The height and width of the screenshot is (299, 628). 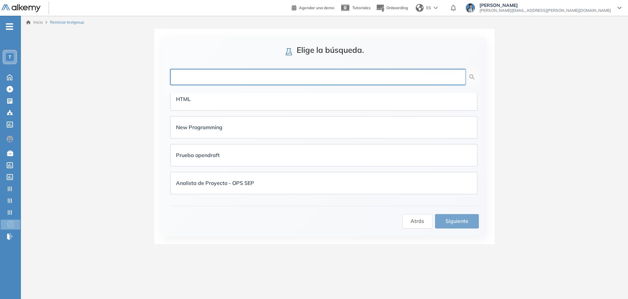 What do you see at coordinates (362, 8) in the screenshot?
I see `span: Tutoriales` at bounding box center [362, 8].